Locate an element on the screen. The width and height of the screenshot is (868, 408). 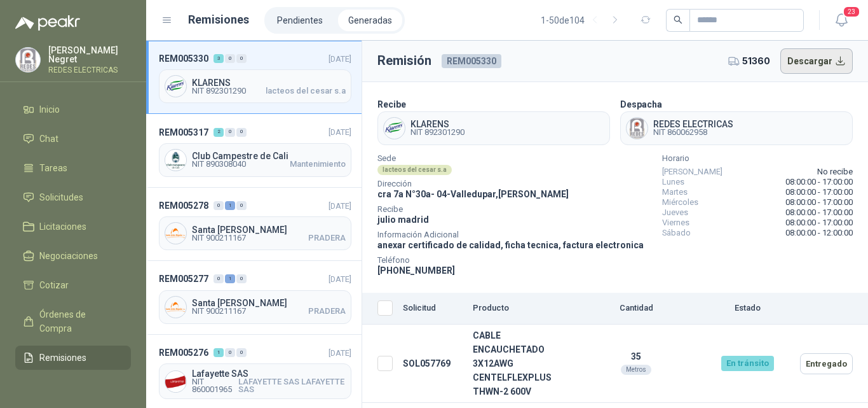
span: Negociaciones is located at coordinates (68, 256).